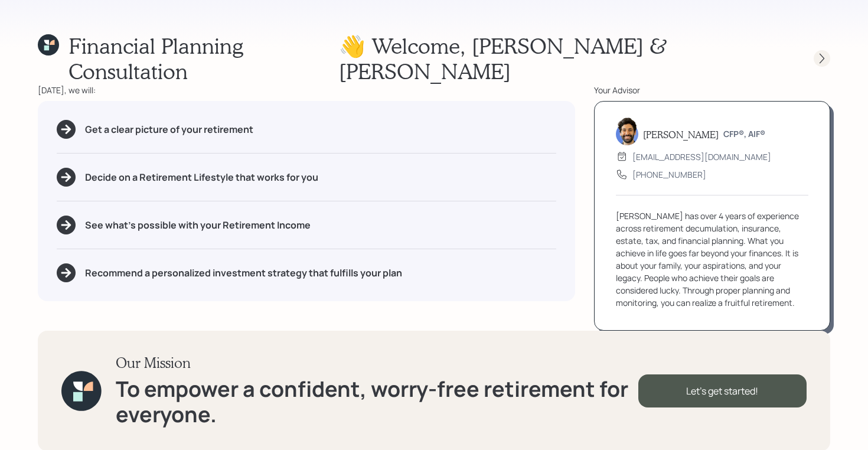  I want to click on h1: To empower a confident, worry-free retirement for everyone., so click(377, 402).